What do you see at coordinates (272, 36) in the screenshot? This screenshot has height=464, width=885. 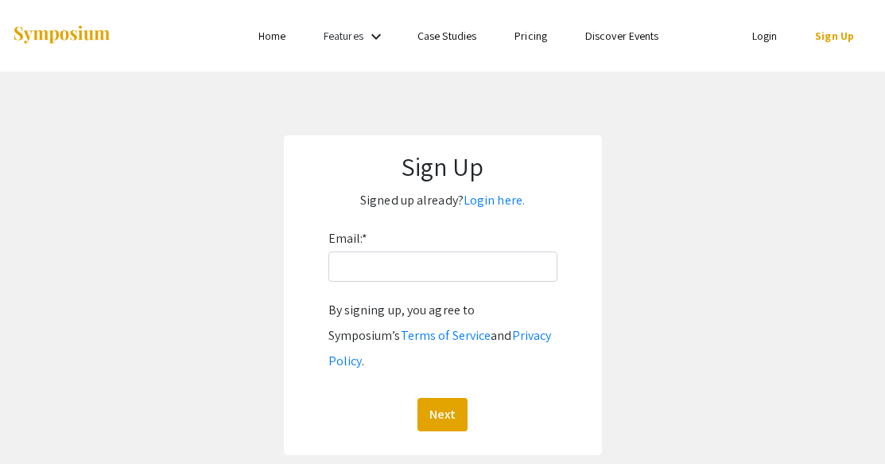 I see `a: Home` at bounding box center [272, 36].